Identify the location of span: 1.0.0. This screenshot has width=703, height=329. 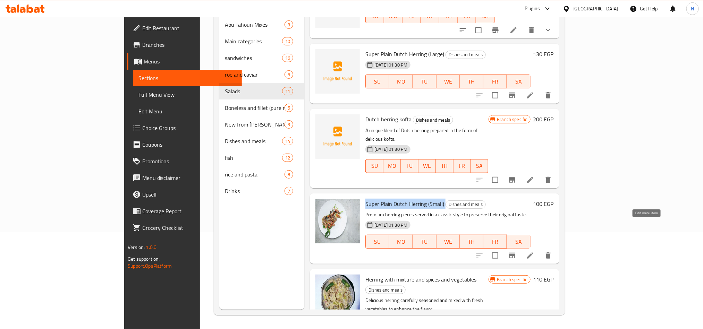
(151, 247).